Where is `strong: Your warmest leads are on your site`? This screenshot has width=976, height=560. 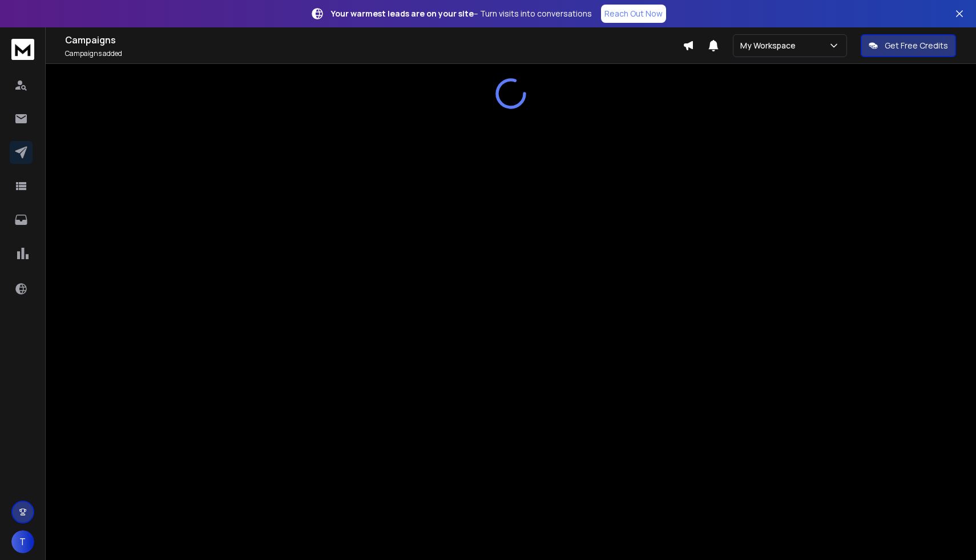 strong: Your warmest leads are on your site is located at coordinates (403, 13).